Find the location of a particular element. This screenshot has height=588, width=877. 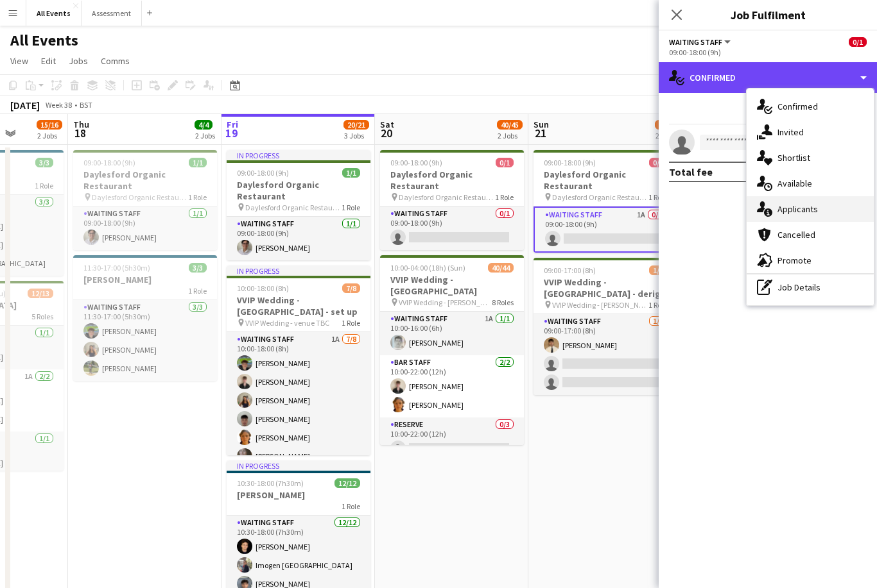

button: Waiting Staff is located at coordinates (700, 42).